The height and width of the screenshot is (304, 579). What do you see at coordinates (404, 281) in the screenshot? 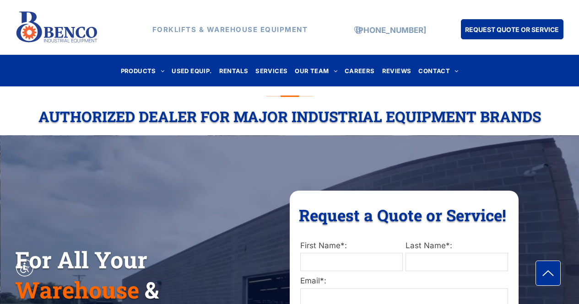
I see `label: Email*:` at bounding box center [404, 281].